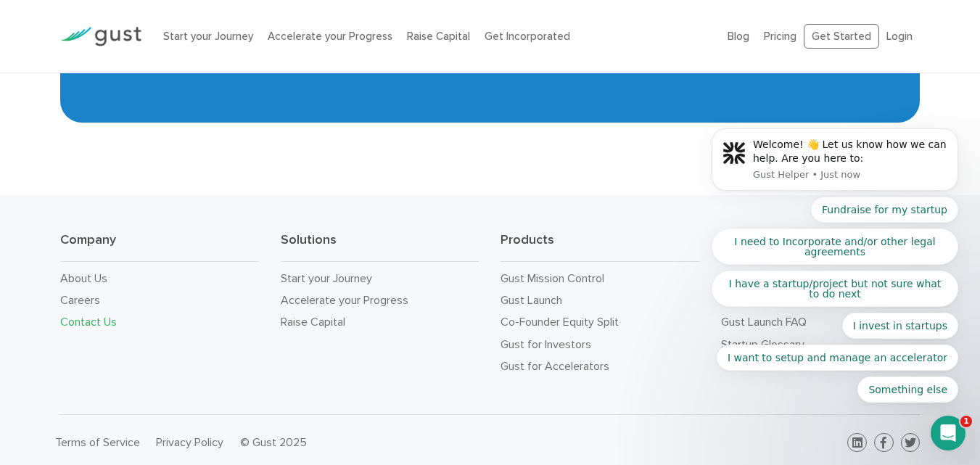 Image resolution: width=980 pixels, height=465 pixels. Describe the element at coordinates (555, 366) in the screenshot. I see `a: Gust for Accelerators` at that location.